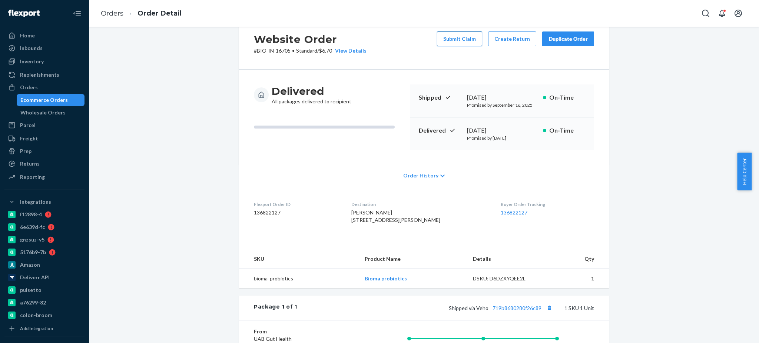  What do you see at coordinates (275, 308) in the screenshot?
I see `div: Package 1 of 1` at bounding box center [275, 308].